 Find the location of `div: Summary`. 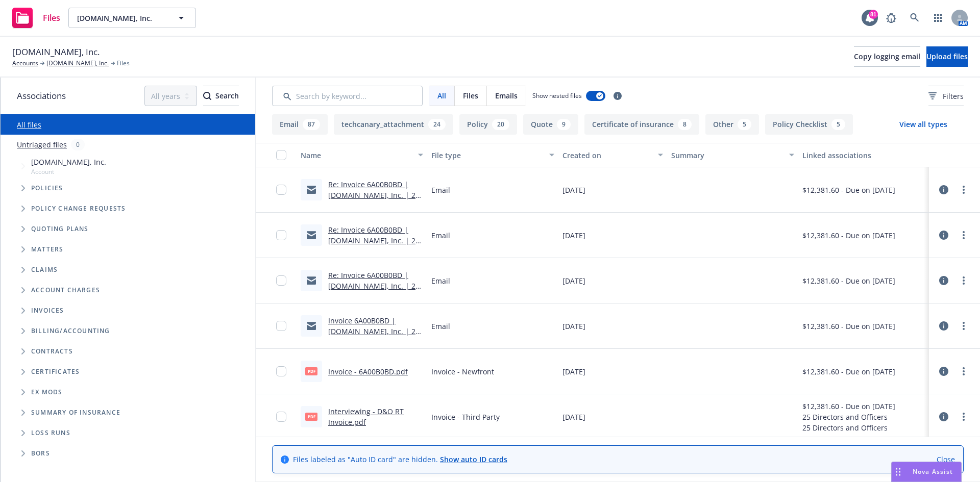

div: Summary is located at coordinates (727, 155).